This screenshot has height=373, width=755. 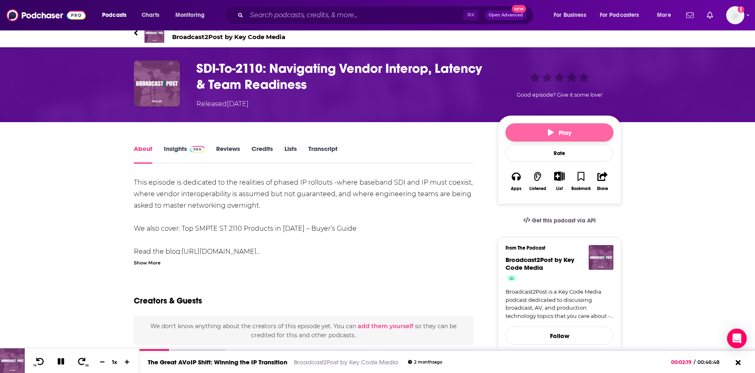 I want to click on button: Play, so click(x=559, y=133).